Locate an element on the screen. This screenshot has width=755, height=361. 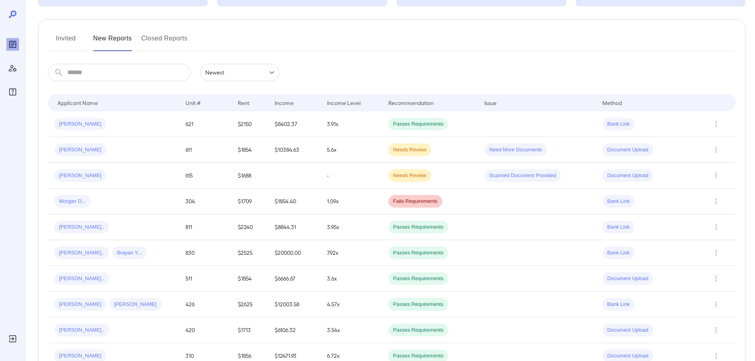
td: 511 is located at coordinates (205, 279).